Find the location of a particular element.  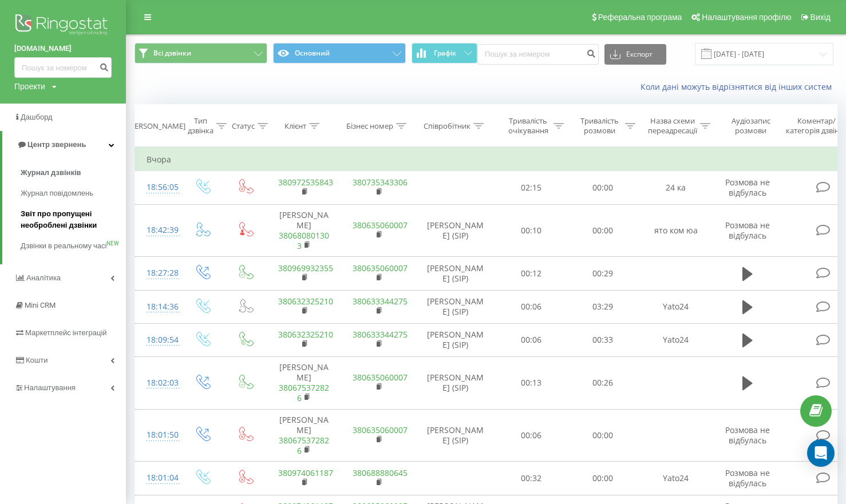

div: 18:27:28 is located at coordinates (158, 273).